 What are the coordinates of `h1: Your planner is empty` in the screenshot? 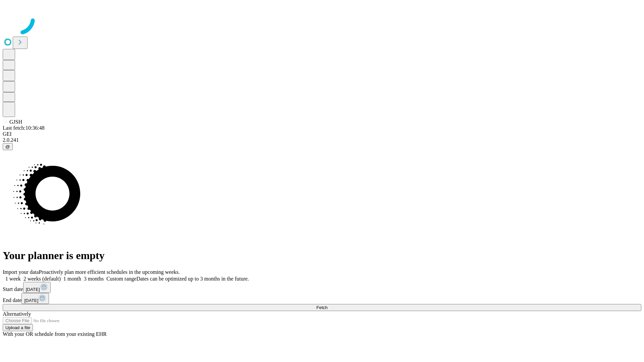 It's located at (322, 255).